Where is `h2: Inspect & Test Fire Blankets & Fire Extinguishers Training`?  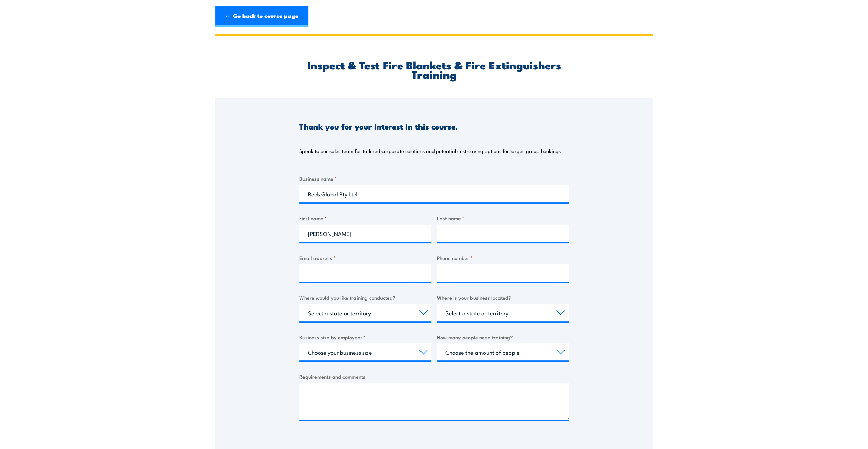
h2: Inspect & Test Fire Blankets & Fire Extinguishers Training is located at coordinates (434, 70).